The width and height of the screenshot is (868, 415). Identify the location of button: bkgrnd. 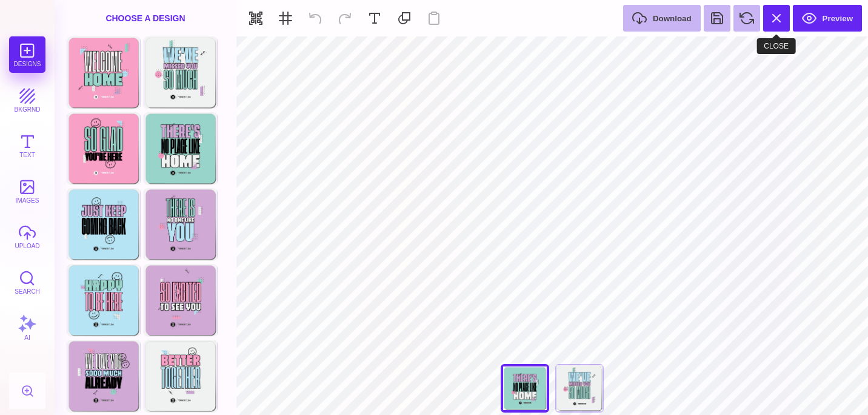
(27, 100).